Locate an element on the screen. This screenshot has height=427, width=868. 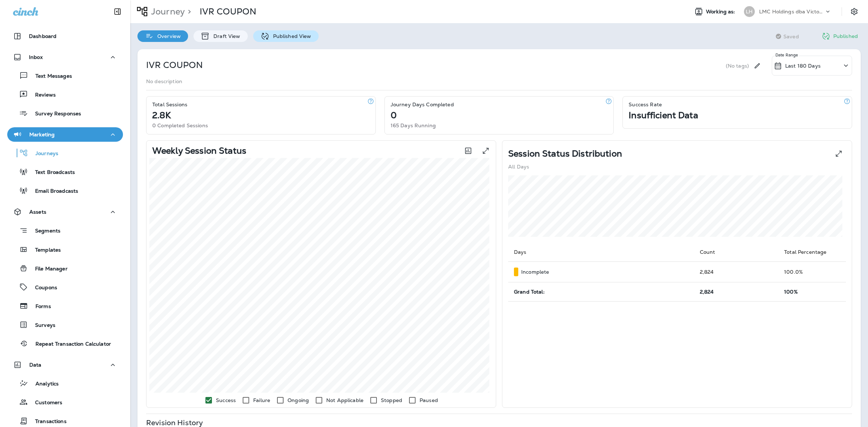
button: Text Broadcasts is located at coordinates (65, 171).